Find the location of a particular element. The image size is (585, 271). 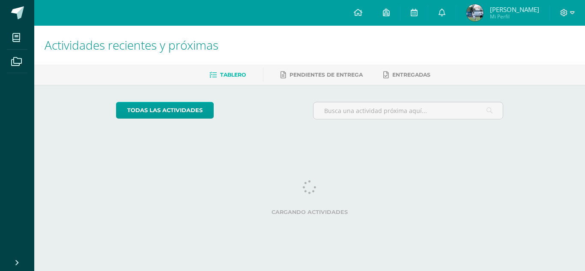

span: Tablero is located at coordinates (233, 74).